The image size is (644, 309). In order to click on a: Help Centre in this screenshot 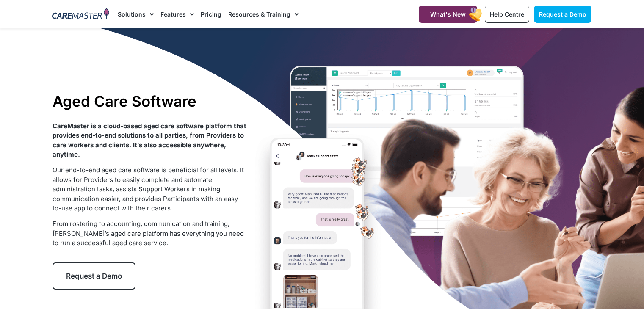, I will do `click(507, 14)`.